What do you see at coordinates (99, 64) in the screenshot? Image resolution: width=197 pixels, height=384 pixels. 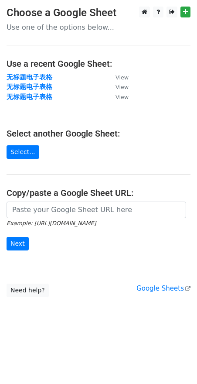 I see `h4: Use a recent Google Sheet:` at bounding box center [99, 64].